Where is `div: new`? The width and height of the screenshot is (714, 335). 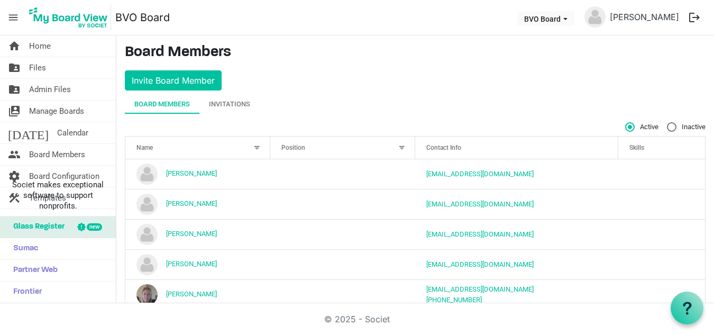
div: new is located at coordinates (94, 227).